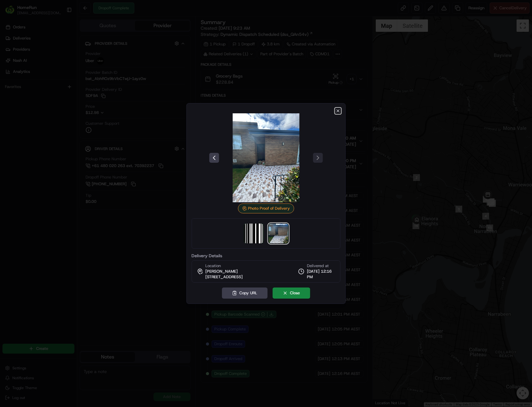 This screenshot has width=532, height=407. What do you see at coordinates (321, 266) in the screenshot?
I see `span: Delivered at` at bounding box center [321, 266].